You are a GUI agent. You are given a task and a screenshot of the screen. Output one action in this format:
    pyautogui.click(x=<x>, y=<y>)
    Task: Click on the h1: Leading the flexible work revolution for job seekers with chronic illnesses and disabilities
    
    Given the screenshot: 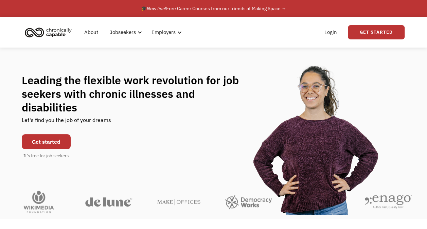 What is the action you would take?
    pyautogui.click(x=137, y=94)
    